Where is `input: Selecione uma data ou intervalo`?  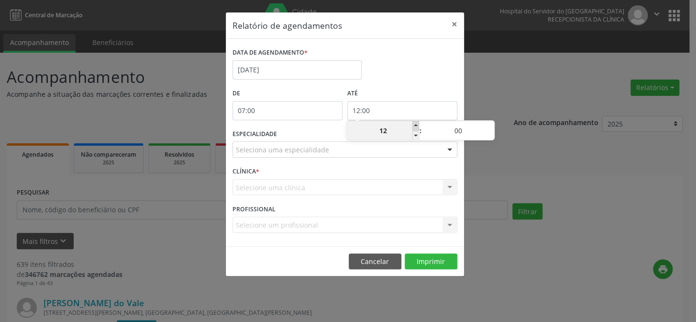 input: Selecione uma data ou intervalo is located at coordinates (297, 70).